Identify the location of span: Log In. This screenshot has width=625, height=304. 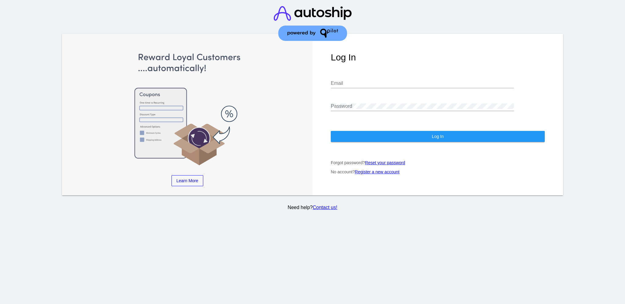
(438, 136).